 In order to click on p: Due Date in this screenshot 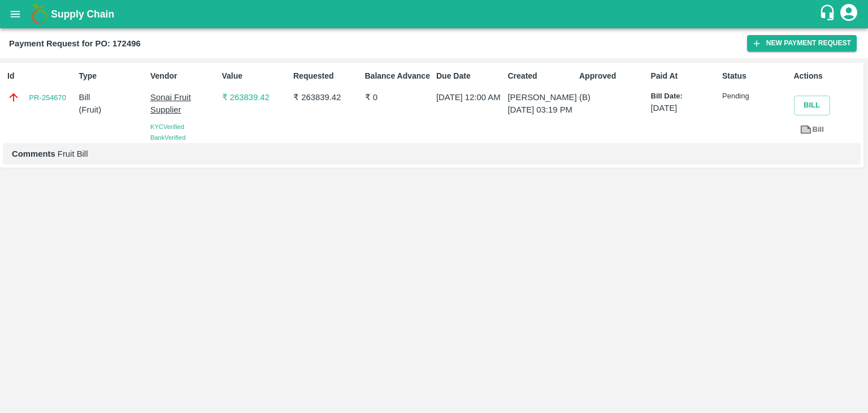, I will do `click(470, 76)`.